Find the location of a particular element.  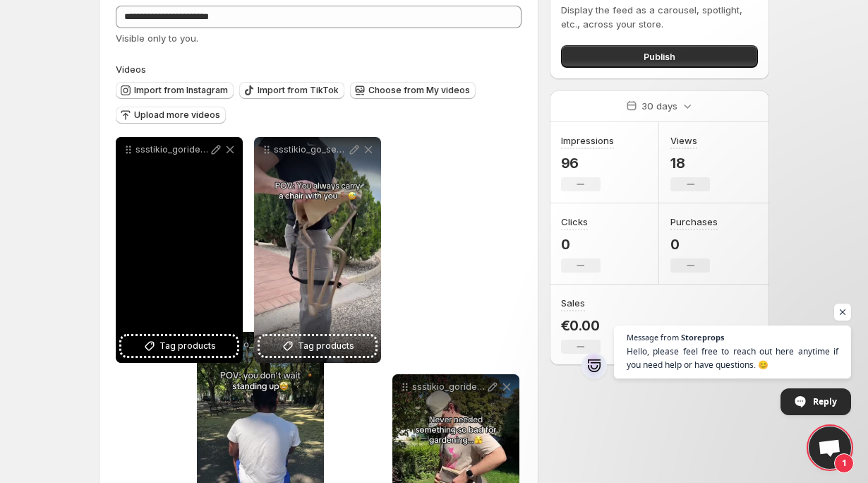

button: Choose from My videos is located at coordinates (413, 91).